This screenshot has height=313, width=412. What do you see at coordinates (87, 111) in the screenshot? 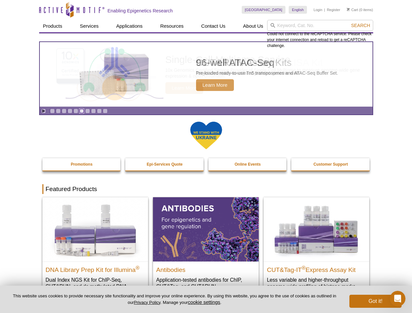
I see `a: Go to slide 7` at bounding box center [87, 111].